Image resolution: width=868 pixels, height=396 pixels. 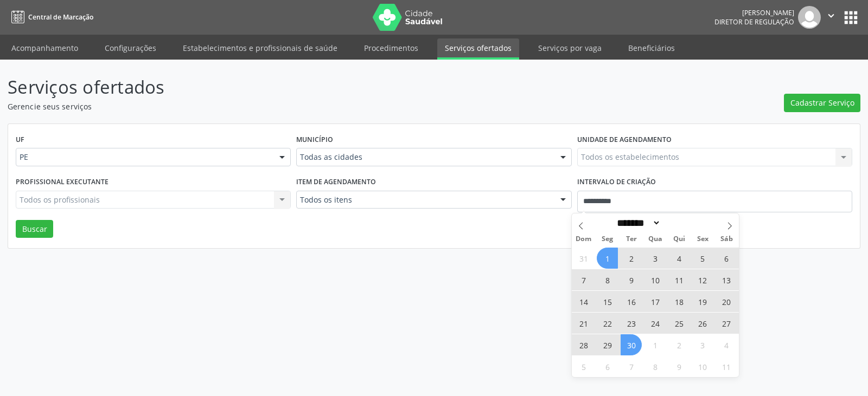 I want to click on span: Setembro 14, 2025, so click(x=583, y=301).